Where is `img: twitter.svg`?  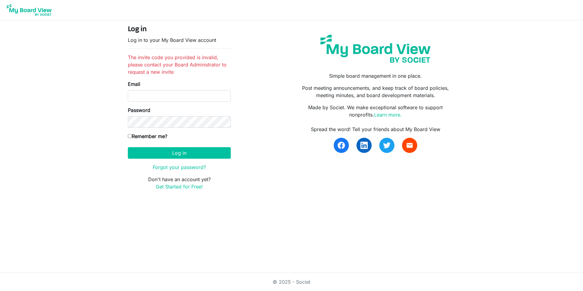
img: twitter.svg is located at coordinates (387, 145).